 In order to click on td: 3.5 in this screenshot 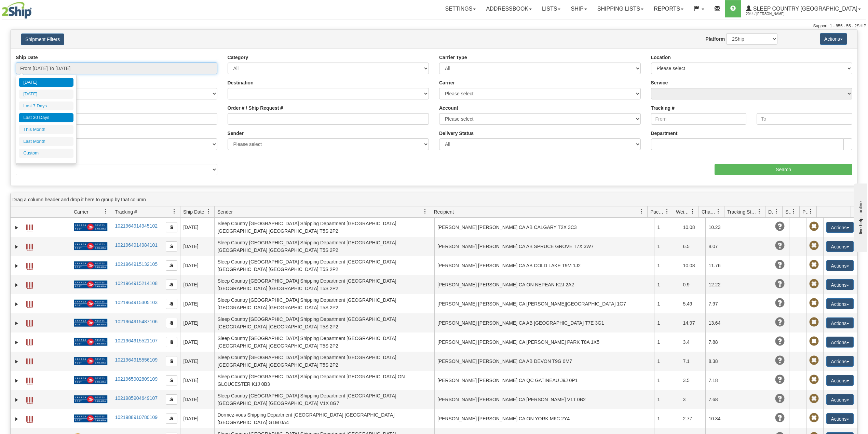, I will do `click(693, 380)`.